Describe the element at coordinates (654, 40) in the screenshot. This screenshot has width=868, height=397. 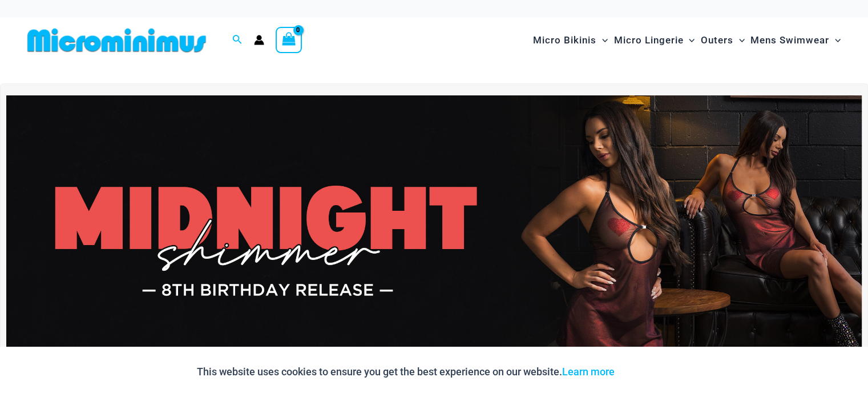
I see `a: Micro LingerieMenu ToggleMenu Toggle` at that location.